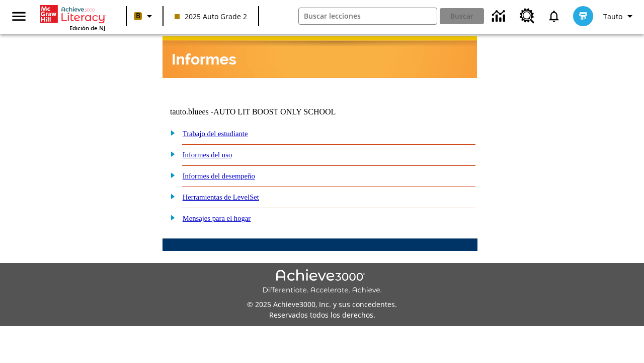 The width and height of the screenshot is (644, 363). What do you see at coordinates (19, 16) in the screenshot?
I see `button: Abrir el menú lateral` at bounding box center [19, 16].